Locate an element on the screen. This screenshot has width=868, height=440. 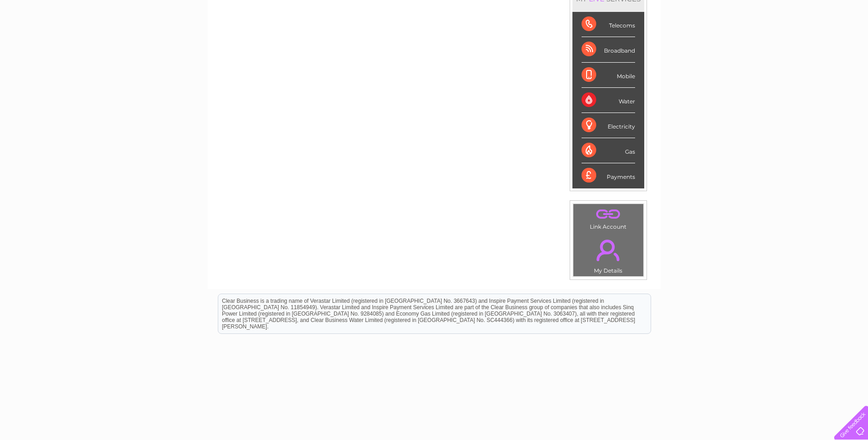
img: logo.png is located at coordinates (54, 38).